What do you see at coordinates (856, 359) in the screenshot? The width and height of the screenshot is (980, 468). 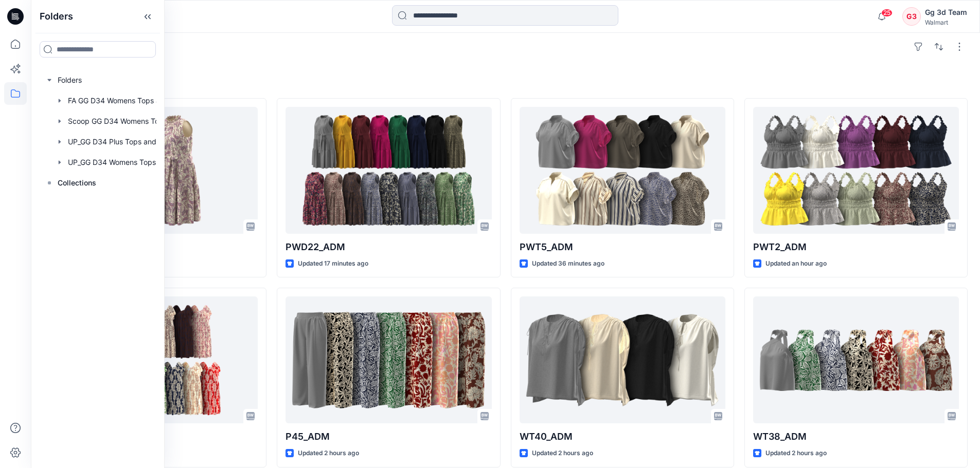 I see `a: WT38_ADM` at bounding box center [856, 359].